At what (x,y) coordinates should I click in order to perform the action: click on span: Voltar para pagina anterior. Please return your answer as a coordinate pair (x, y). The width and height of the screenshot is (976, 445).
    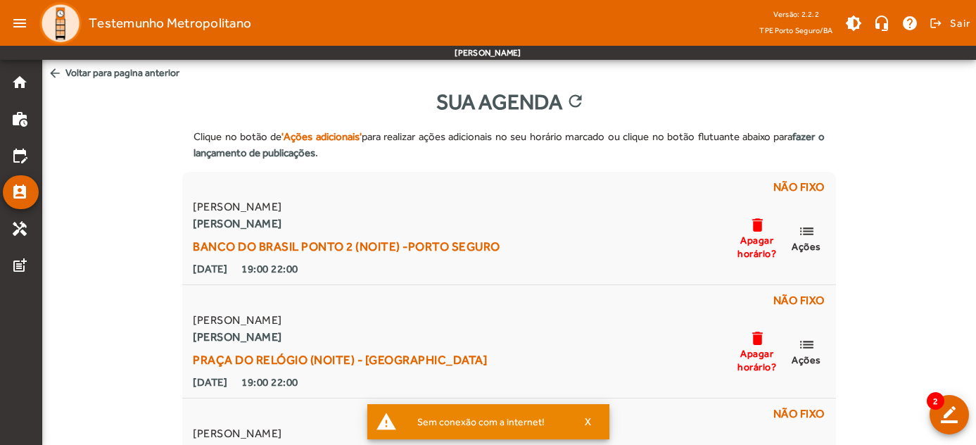
    Looking at the image, I should click on (509, 73).